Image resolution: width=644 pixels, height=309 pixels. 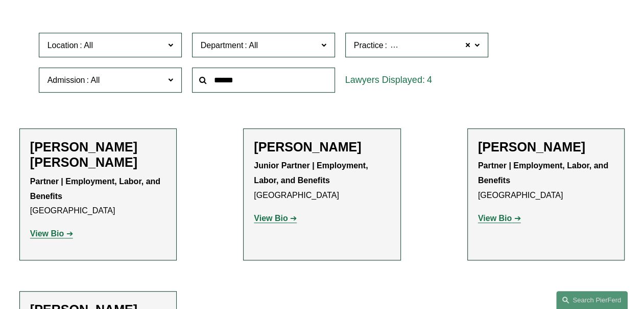 I want to click on span: Immigration and Naturalization, so click(x=444, y=46).